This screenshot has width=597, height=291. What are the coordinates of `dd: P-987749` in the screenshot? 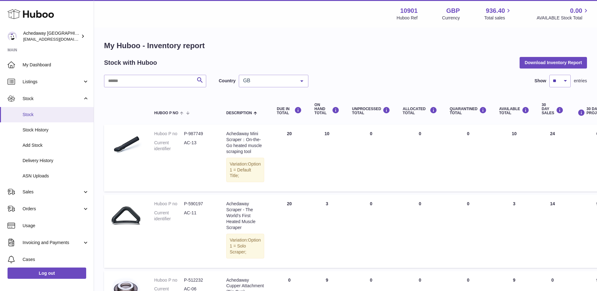 It's located at (199, 134).